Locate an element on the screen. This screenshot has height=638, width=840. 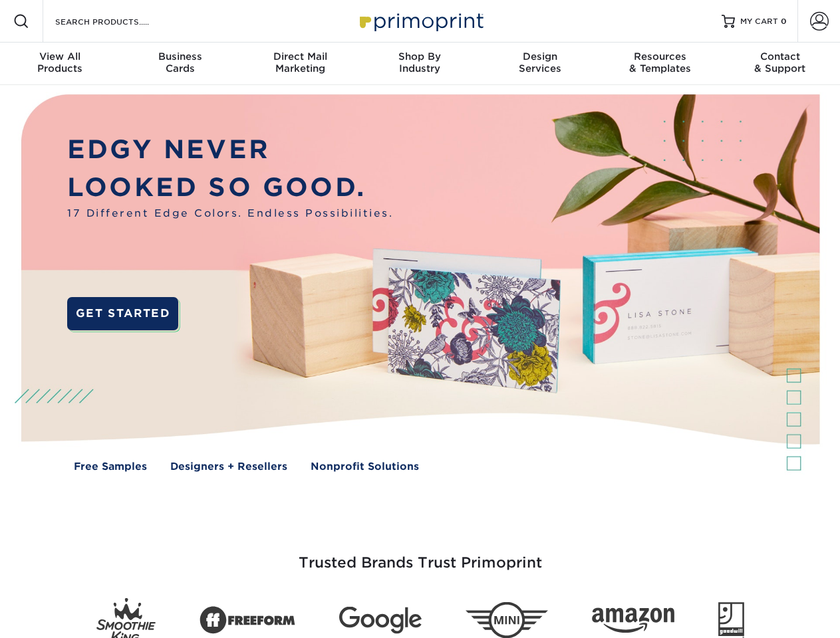
span: 17 Different Edge Colors. Endless Possibilities. is located at coordinates (230, 213).